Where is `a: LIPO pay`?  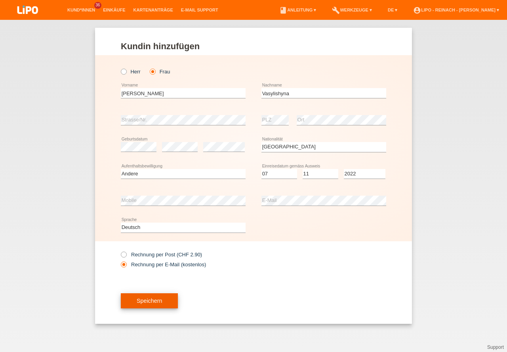 a: LIPO pay is located at coordinates (28, 19).